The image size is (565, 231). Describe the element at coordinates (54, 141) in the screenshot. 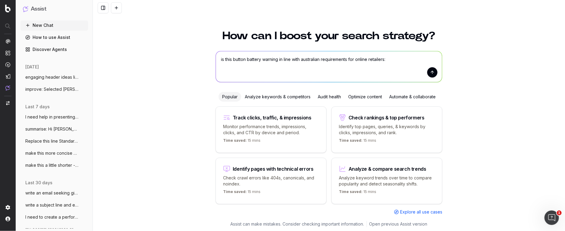

I see `button: Replace this line Standard delivery is a` at that location.